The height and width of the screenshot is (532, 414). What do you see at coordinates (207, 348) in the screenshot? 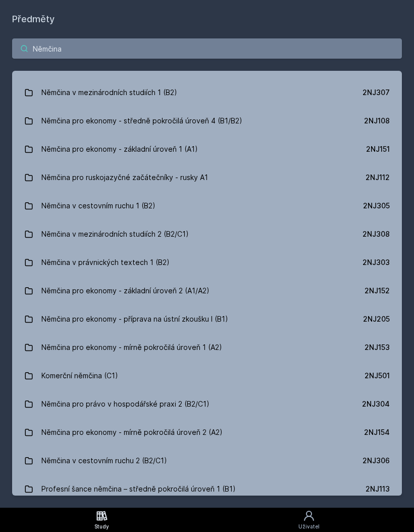
I see `a: Němčina pro ekonomy - mírně pokročilá úroveň 1 (A2) 2NJ153` at bounding box center [207, 348].